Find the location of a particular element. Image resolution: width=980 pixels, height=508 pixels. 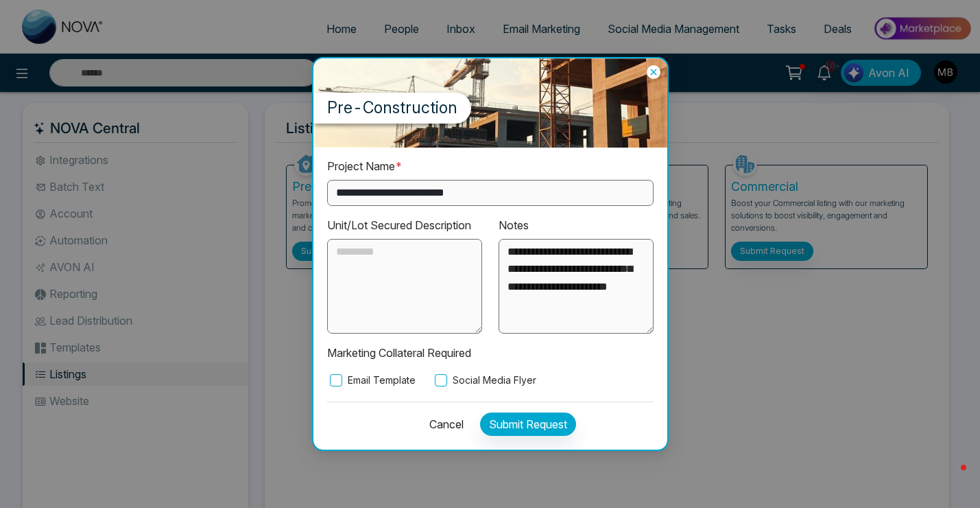

button: Submit Request is located at coordinates (529, 424).